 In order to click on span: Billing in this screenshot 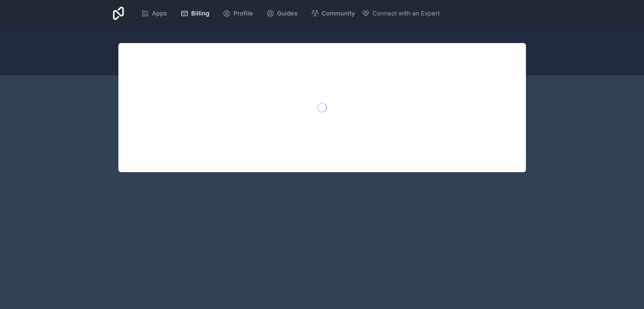, I will do `click(201, 14)`.